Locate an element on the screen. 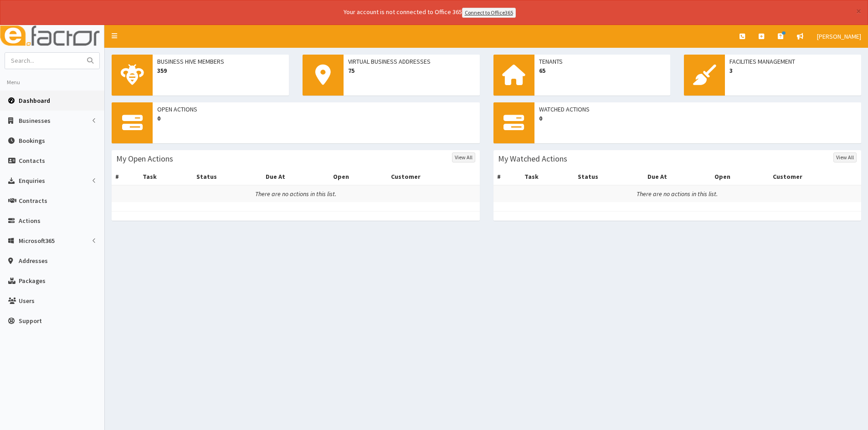 This screenshot has width=868, height=430. span: Contracts is located at coordinates (33, 201).